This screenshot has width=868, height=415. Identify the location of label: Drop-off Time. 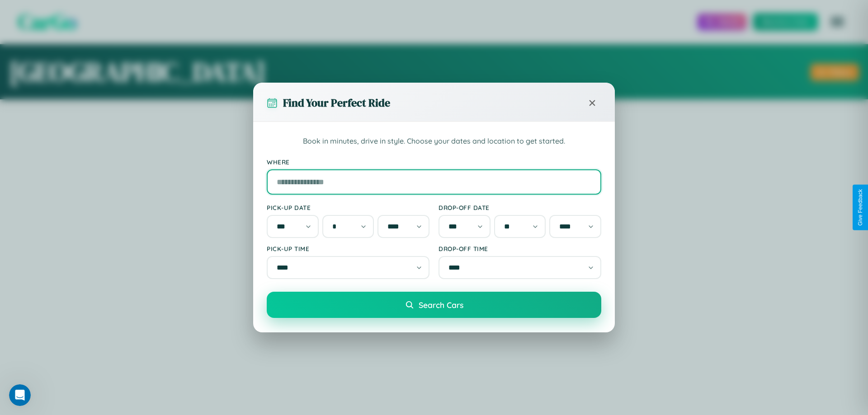
(520, 248).